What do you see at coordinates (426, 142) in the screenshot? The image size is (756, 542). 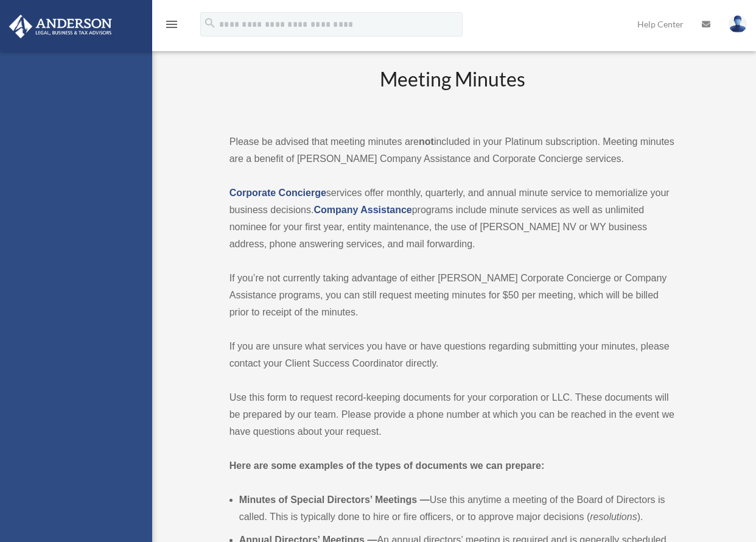 I see `strong: not` at bounding box center [426, 142].